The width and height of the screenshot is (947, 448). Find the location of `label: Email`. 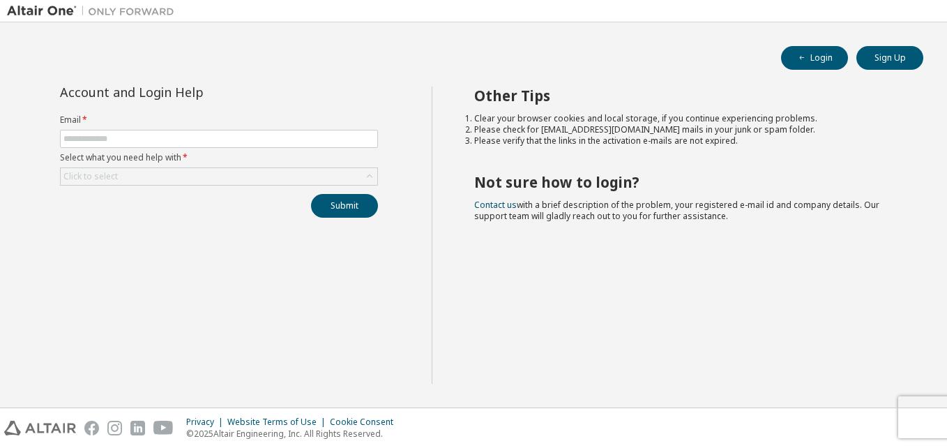

label: Email is located at coordinates (219, 120).